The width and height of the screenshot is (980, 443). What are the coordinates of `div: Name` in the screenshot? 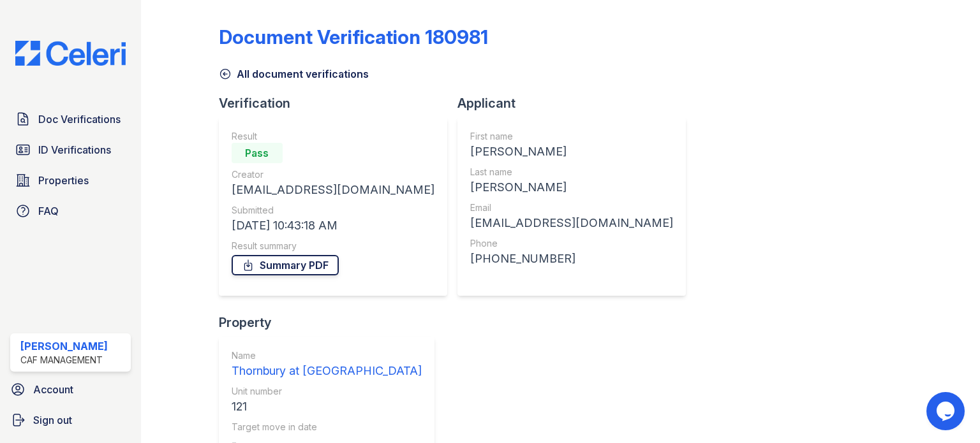 It's located at (327, 356).